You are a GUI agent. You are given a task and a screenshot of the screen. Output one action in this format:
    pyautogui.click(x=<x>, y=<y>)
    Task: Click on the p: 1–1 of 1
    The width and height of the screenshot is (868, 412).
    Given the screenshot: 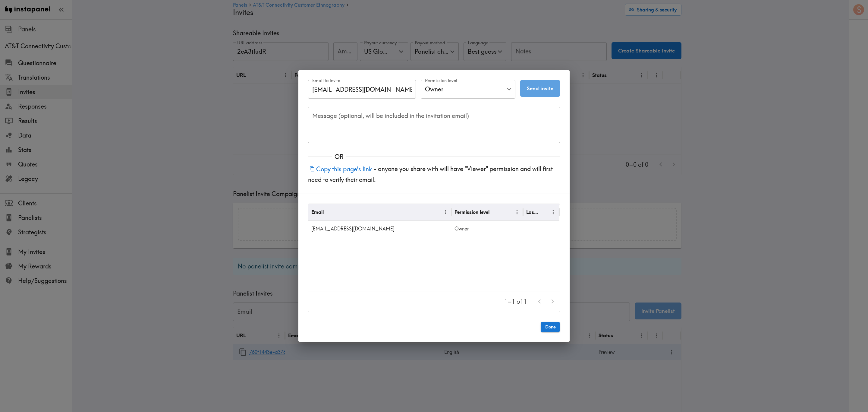 What is the action you would take?
    pyautogui.click(x=516, y=302)
    